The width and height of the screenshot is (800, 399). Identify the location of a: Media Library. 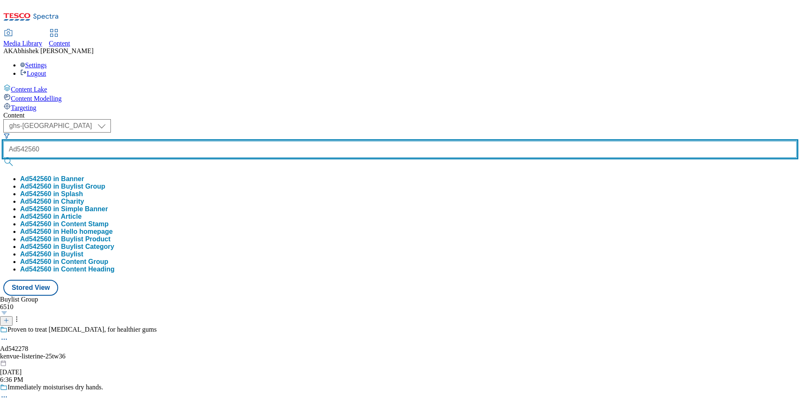
(23, 38).